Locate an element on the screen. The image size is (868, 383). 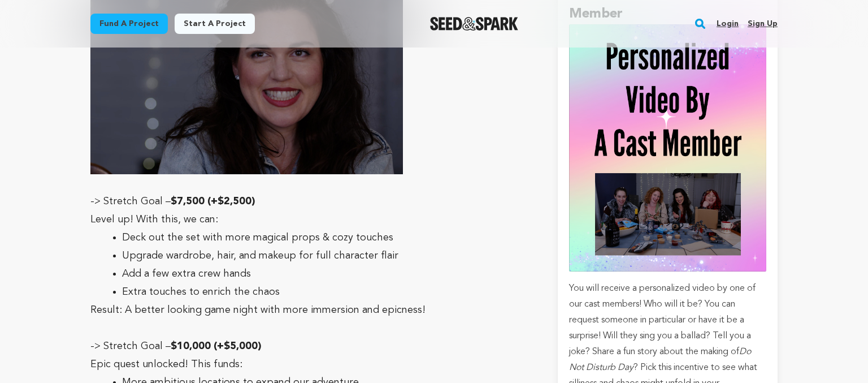
a: Fund a project is located at coordinates (129, 24).